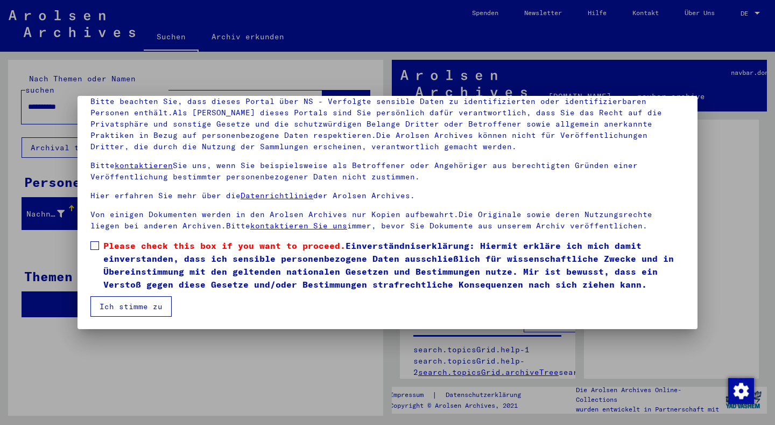 The height and width of the screenshot is (425, 775). I want to click on span: Einverständniserklärung: Hiermit erkläre ich mich damit einverstanden, dass ich sensible personen..., so click(394, 265).